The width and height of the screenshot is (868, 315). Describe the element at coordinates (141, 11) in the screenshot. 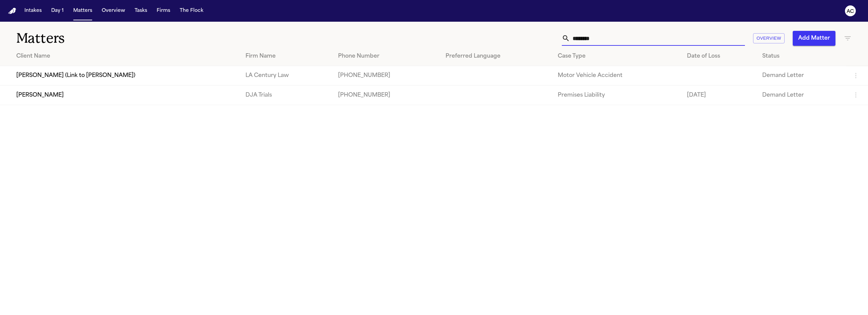

I see `button: Tasks` at that location.